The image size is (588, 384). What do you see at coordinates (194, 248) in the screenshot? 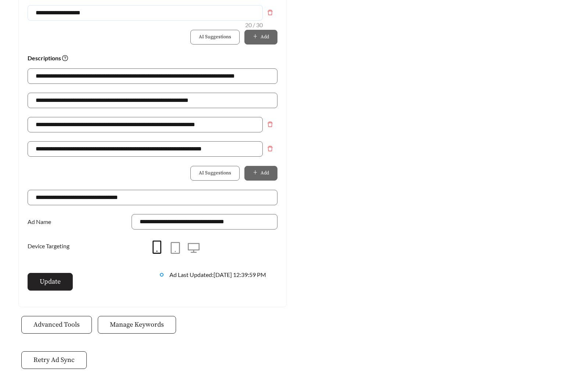
I see `span: desktop` at bounding box center [194, 248].